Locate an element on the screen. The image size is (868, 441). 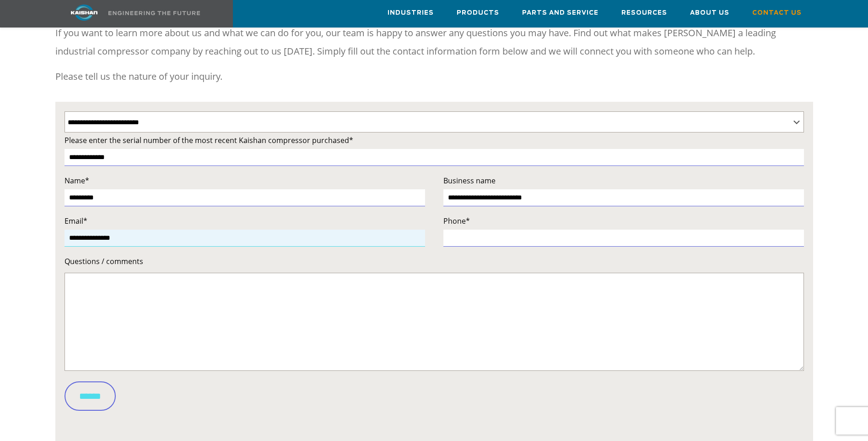
img: kaishan logo is located at coordinates (84, 12).